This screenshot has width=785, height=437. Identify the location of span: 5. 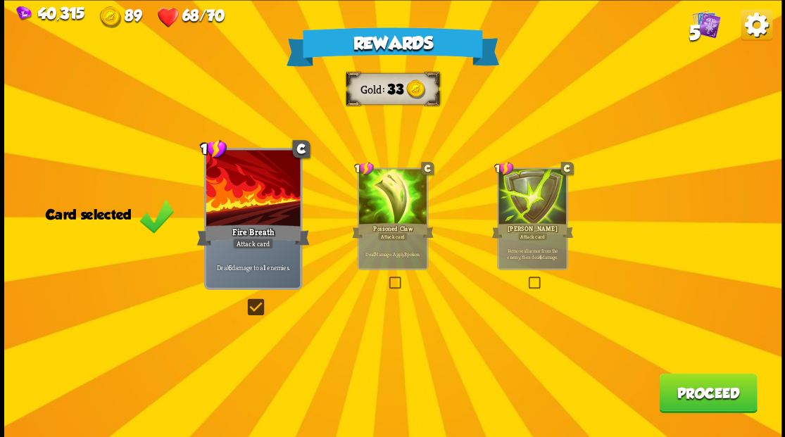
(694, 32).